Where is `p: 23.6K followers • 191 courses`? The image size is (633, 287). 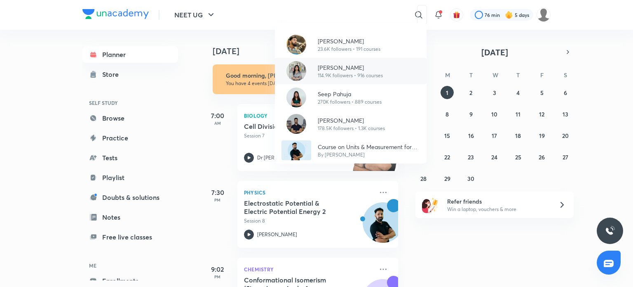
p: 23.6K followers • 191 courses is located at coordinates (349, 49).